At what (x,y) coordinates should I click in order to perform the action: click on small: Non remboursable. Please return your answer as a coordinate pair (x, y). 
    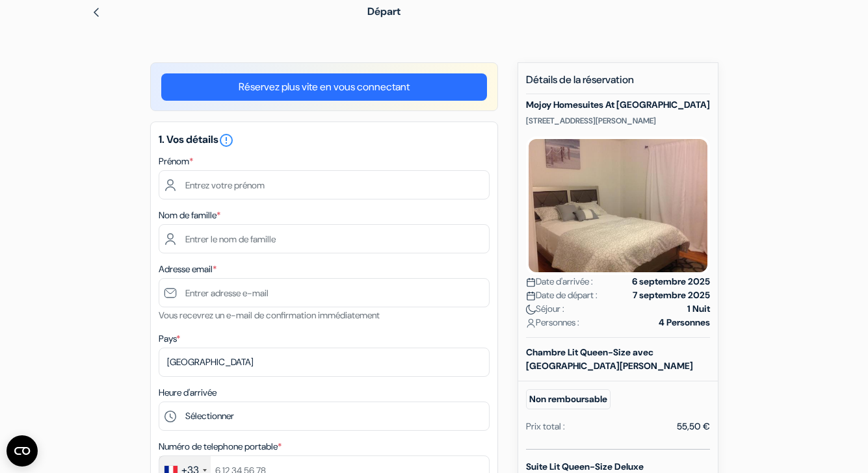
    Looking at the image, I should click on (568, 399).